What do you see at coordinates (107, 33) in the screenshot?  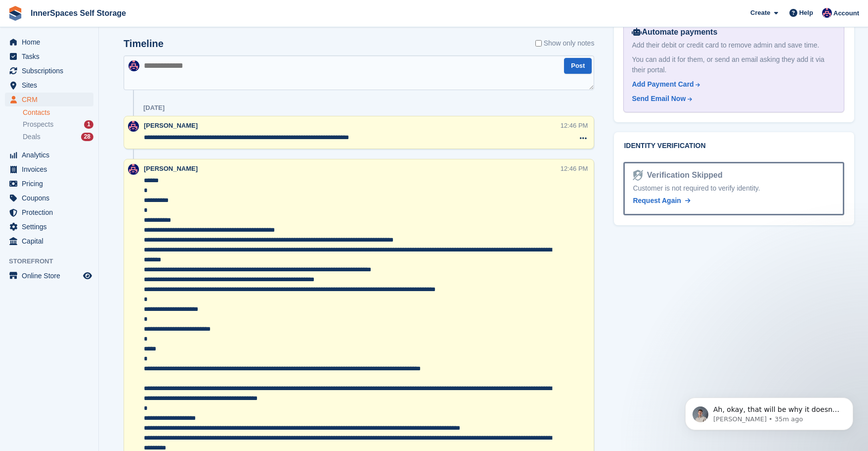 I see `p: Ah, okay, that will be why it doesn't work, then unfortunately. It only works if the site is set ...` at bounding box center [107, 33].